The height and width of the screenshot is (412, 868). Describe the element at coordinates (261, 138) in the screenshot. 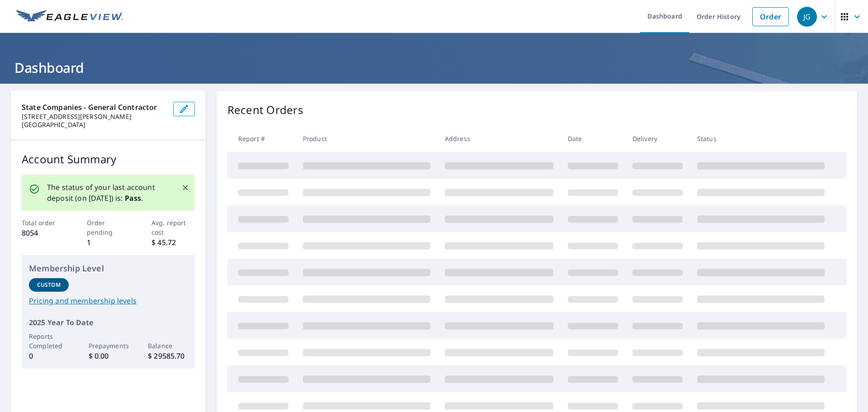

I see `th: Report #` at that location.